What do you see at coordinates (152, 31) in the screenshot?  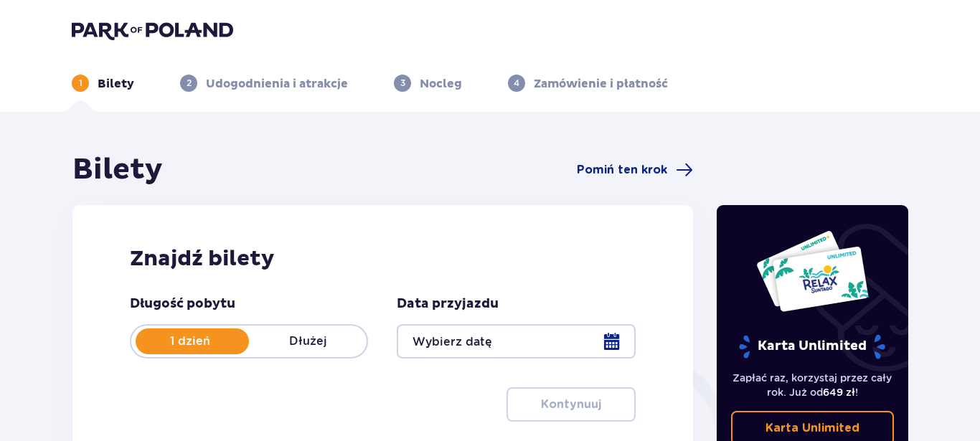 I see `img: Park of Poland logo` at bounding box center [152, 31].